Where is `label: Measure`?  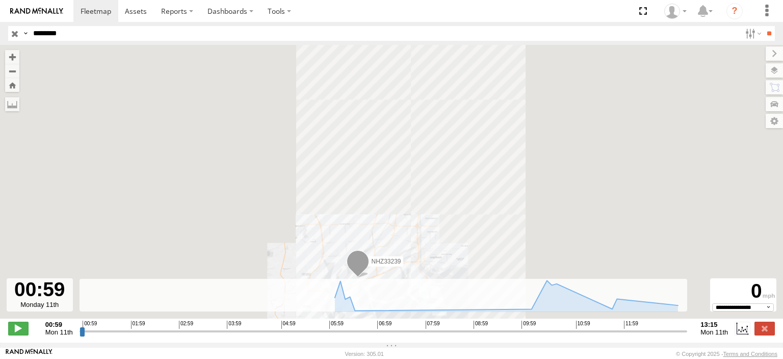
label: Measure is located at coordinates (12, 104).